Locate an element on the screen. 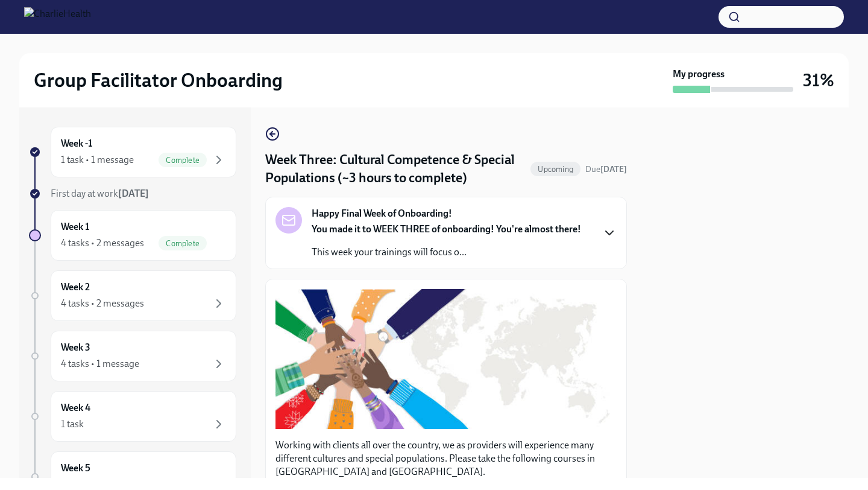  h6: Week 4 is located at coordinates (75, 408).